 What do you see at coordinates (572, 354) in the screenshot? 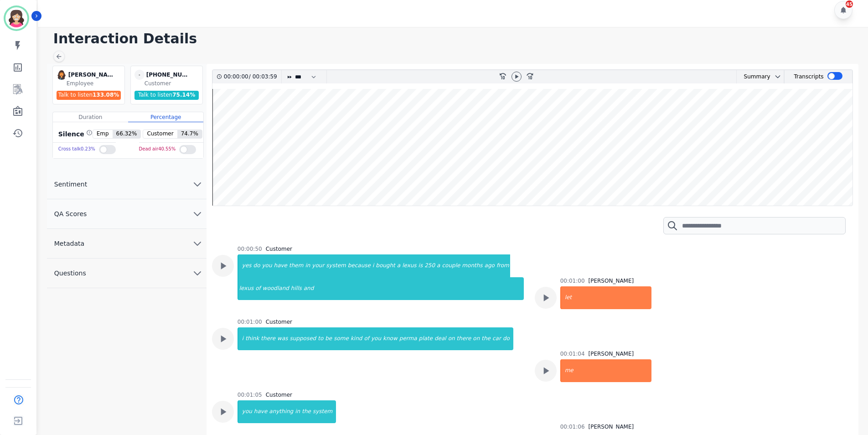
I see `div: 00:01:04` at bounding box center [572, 354].